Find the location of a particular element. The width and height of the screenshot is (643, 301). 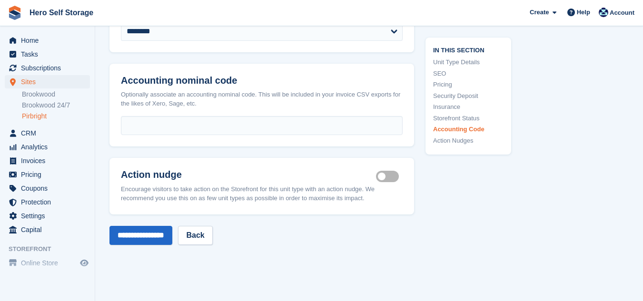

div: Encourage visitors to take action on the Storefront for this unit type with an action nudge. We r... is located at coordinates (262, 194).